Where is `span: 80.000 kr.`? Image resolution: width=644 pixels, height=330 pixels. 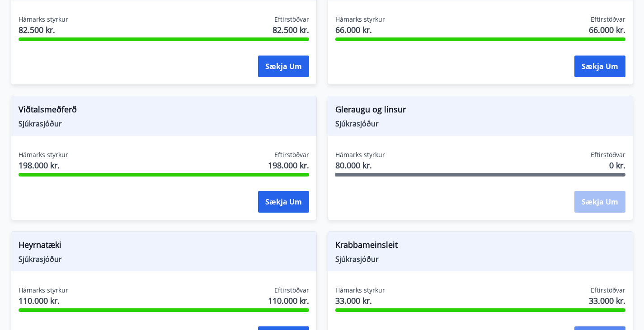
span: 80.000 kr. is located at coordinates (360, 165).